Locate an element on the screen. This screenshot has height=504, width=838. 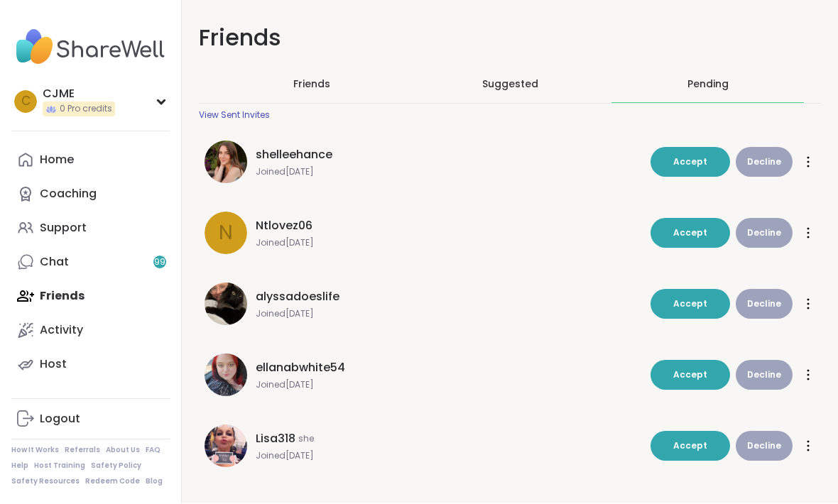
a: FAQ is located at coordinates (152, 451).